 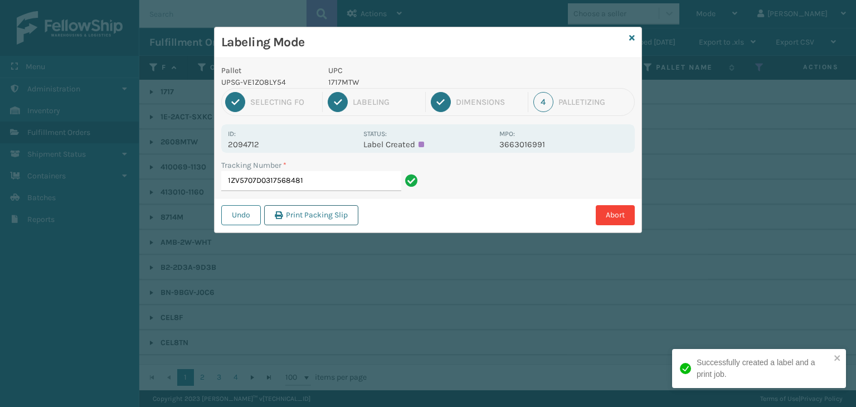 What do you see at coordinates (489, 102) in the screenshot?
I see `div: Dimensions` at bounding box center [489, 102].